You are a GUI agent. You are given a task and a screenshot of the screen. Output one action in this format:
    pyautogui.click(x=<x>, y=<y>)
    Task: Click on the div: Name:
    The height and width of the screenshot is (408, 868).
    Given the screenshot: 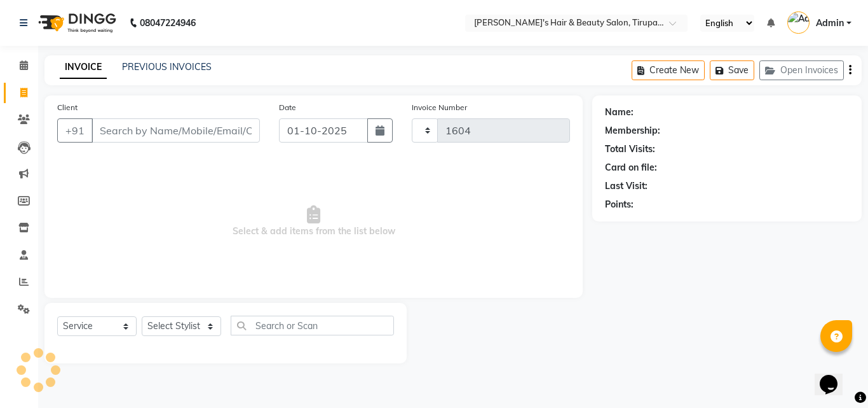 What is the action you would take?
    pyautogui.click(x=619, y=112)
    